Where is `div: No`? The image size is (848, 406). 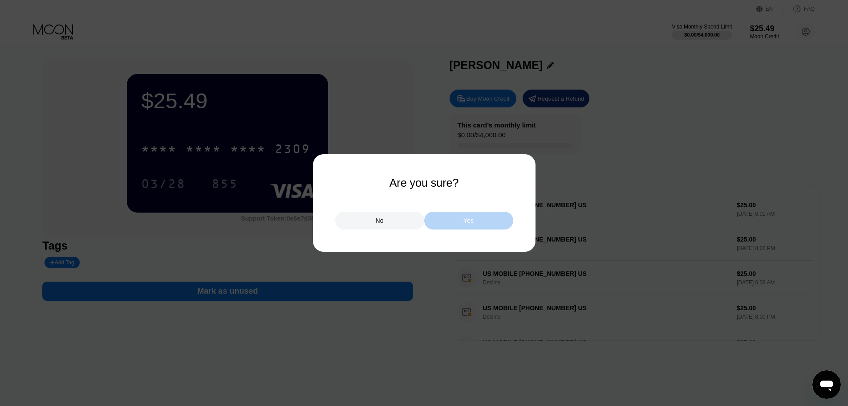
div: No is located at coordinates (380, 220).